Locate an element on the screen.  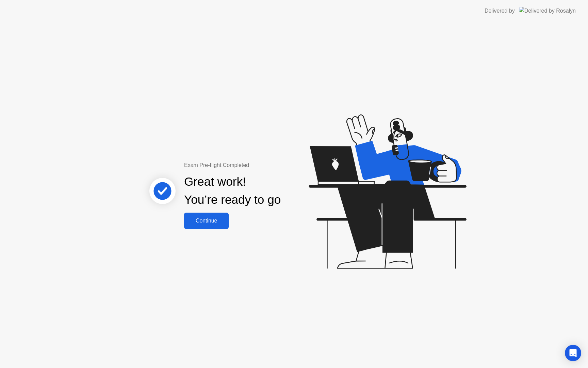
button: Continue is located at coordinates (206, 221).